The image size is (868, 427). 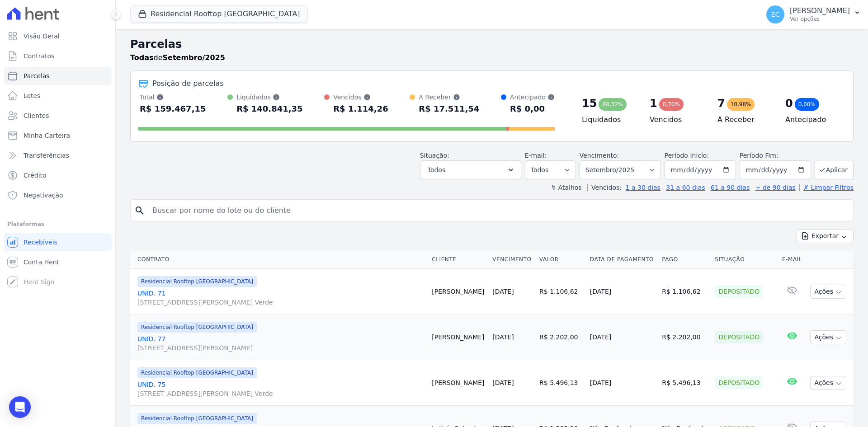 What do you see at coordinates (57, 136) in the screenshot?
I see `a: Minha Carteira` at bounding box center [57, 136].